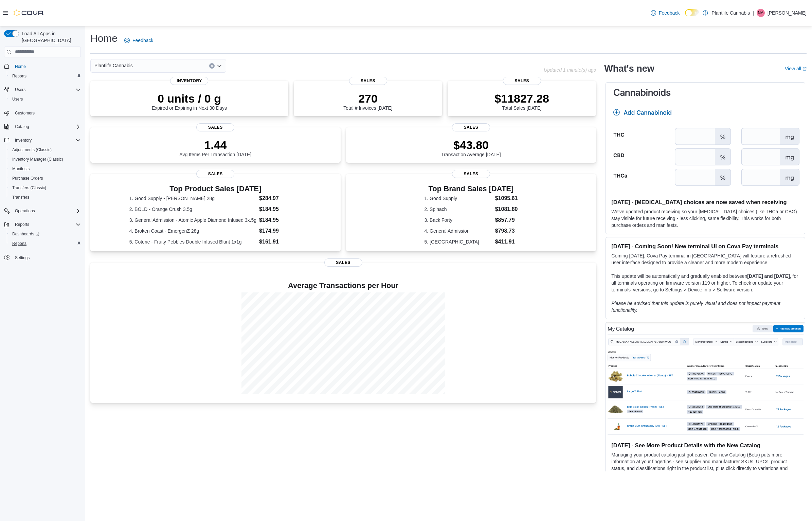 Image resolution: width=812 pixels, height=521 pixels. Describe the element at coordinates (25, 113) in the screenshot. I see `a: Customers` at that location.